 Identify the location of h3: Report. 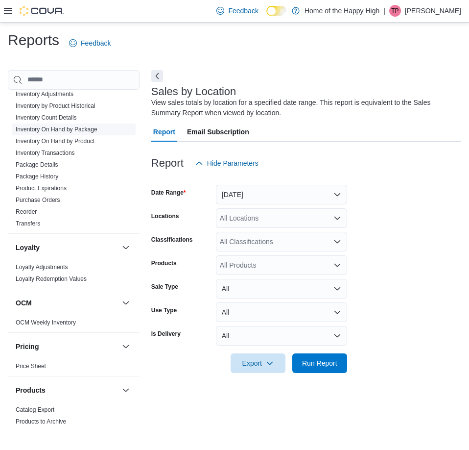
(168, 163).